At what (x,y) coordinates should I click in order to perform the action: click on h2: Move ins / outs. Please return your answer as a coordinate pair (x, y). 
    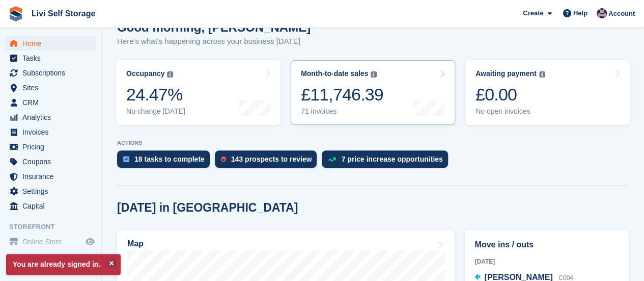
    Looking at the image, I should click on (547, 245).